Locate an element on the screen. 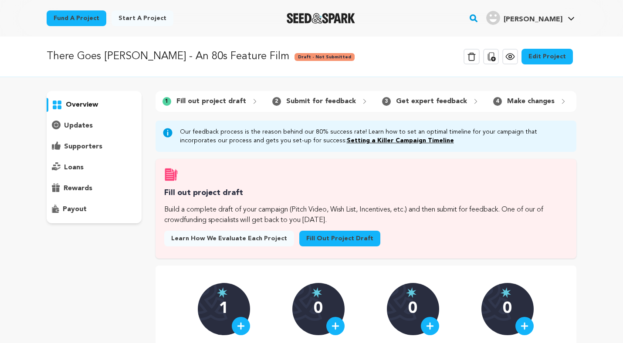  p: rewards is located at coordinates (78, 189).